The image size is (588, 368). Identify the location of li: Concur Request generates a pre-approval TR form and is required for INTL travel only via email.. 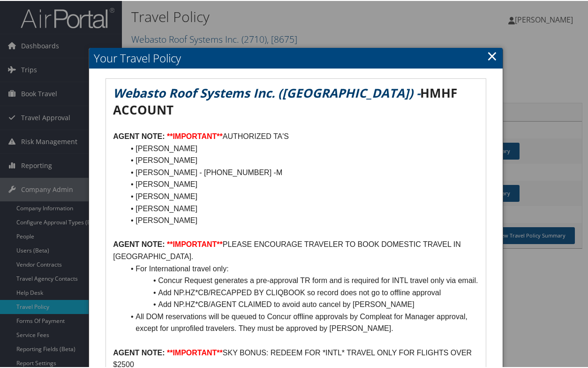
(301, 280).